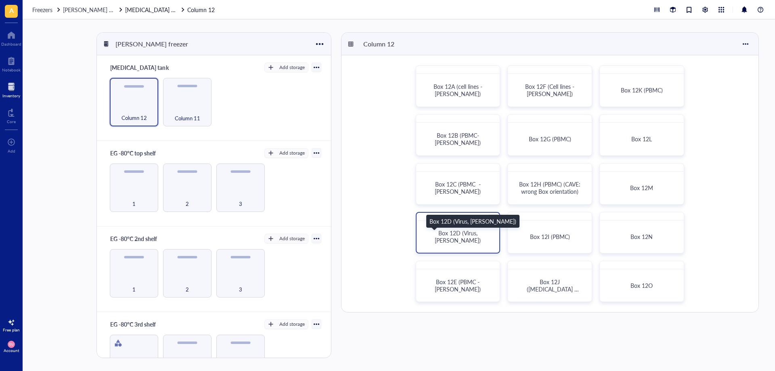  Describe the element at coordinates (550, 139) in the screenshot. I see `span: Box 12G (PBMC)` at that location.